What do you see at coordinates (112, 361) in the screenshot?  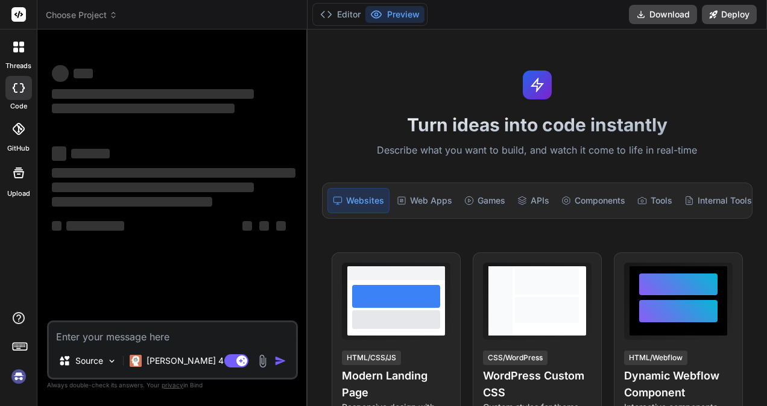 I see `img: Pick Models` at bounding box center [112, 361].